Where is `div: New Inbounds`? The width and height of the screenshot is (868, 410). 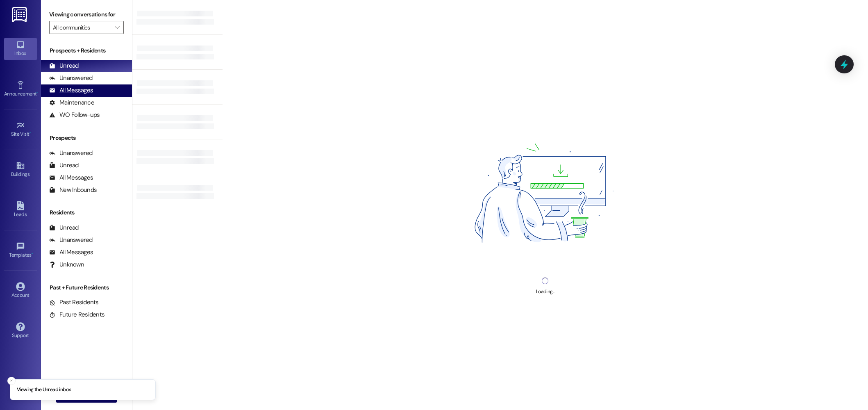
div: New Inbounds is located at coordinates (73, 190).